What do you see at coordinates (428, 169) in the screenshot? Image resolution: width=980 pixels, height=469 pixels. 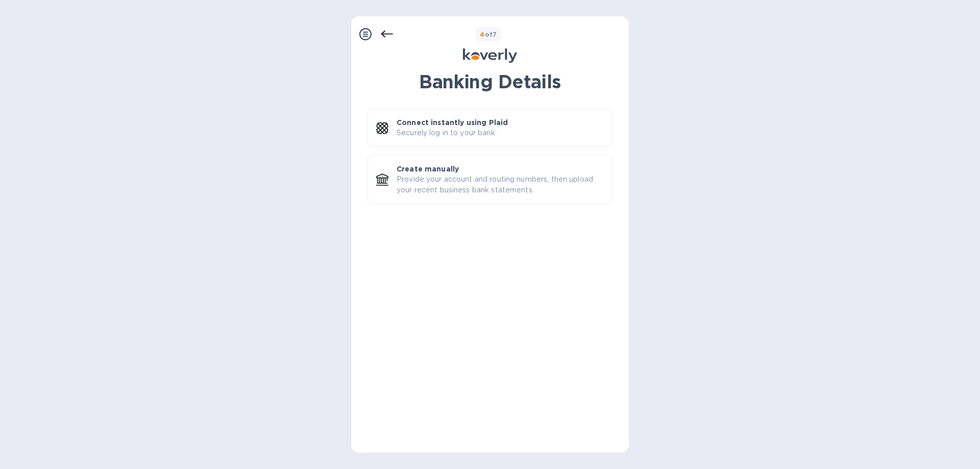 I see `p: Create manually` at bounding box center [428, 169].